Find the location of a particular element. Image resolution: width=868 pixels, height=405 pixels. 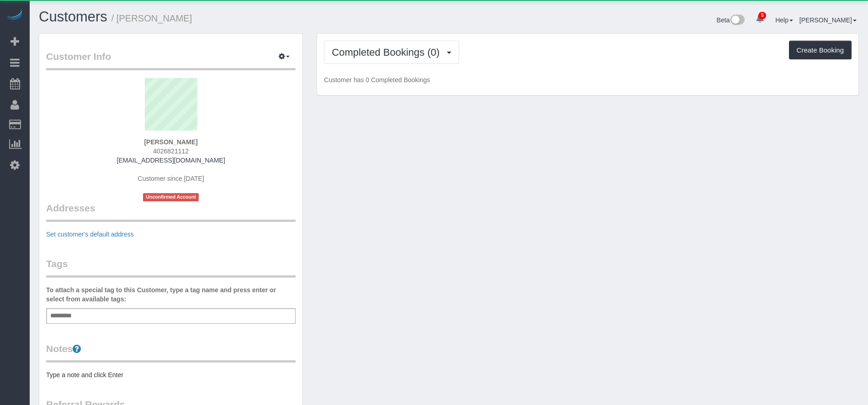

span: Completed Bookings (0) is located at coordinates (388, 52).